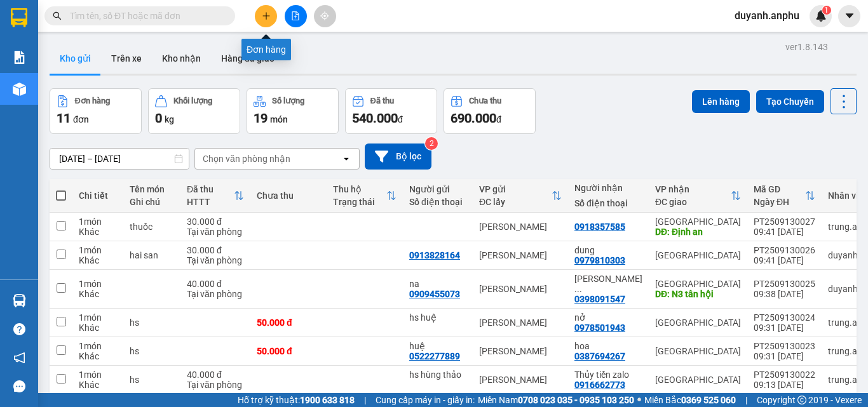 Image resolution: width=868 pixels, height=407 pixels. What do you see at coordinates (437, 189) in the screenshot?
I see `div: Người gửi` at bounding box center [437, 189].